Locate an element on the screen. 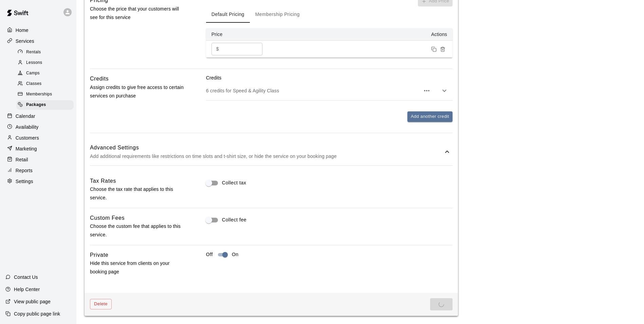 The width and height of the screenshot is (644, 324). a: Classes is located at coordinates (46, 84).